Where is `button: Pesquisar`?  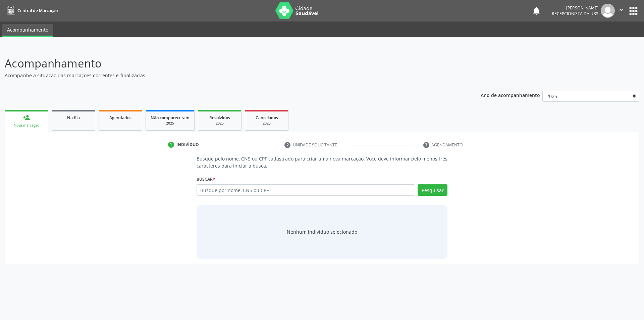 button: Pesquisar is located at coordinates (433, 190).